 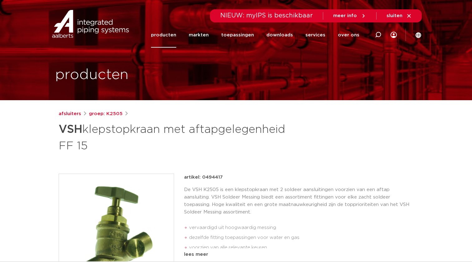 I want to click on a: downloads, so click(x=279, y=35).